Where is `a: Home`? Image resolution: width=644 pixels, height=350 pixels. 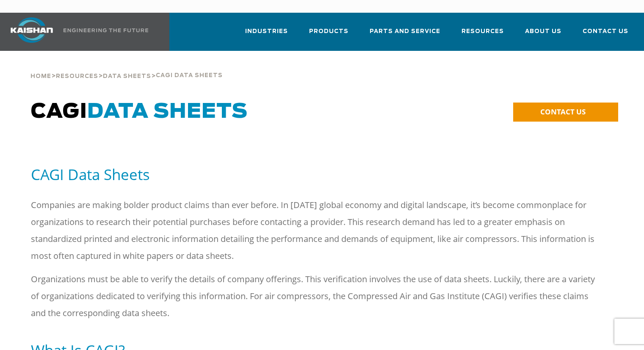 a: Home is located at coordinates (41, 76).